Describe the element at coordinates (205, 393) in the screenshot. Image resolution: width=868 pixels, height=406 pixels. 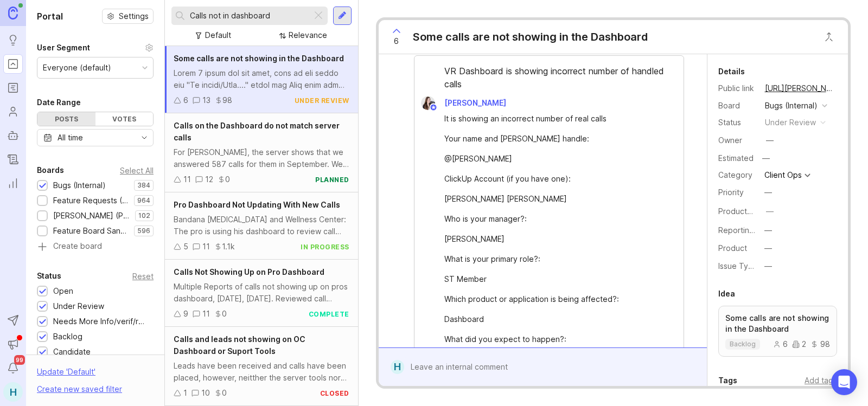
I see `div: 10` at that location.